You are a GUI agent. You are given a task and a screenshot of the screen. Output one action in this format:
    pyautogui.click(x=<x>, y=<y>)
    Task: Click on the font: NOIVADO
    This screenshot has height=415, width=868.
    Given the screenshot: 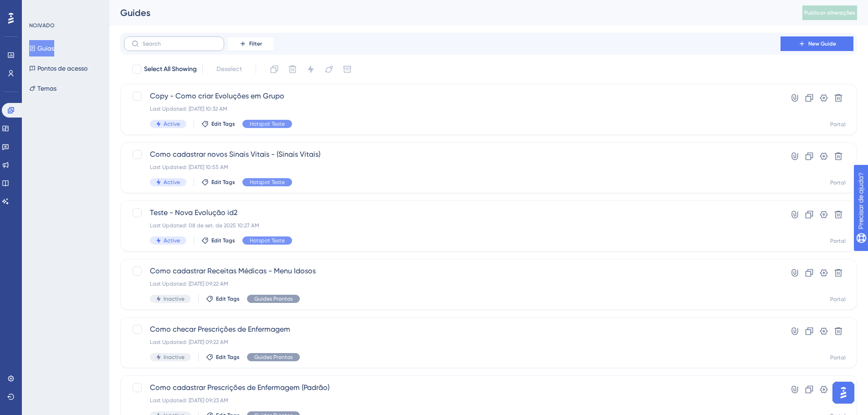 What is the action you would take?
    pyautogui.click(x=42, y=25)
    